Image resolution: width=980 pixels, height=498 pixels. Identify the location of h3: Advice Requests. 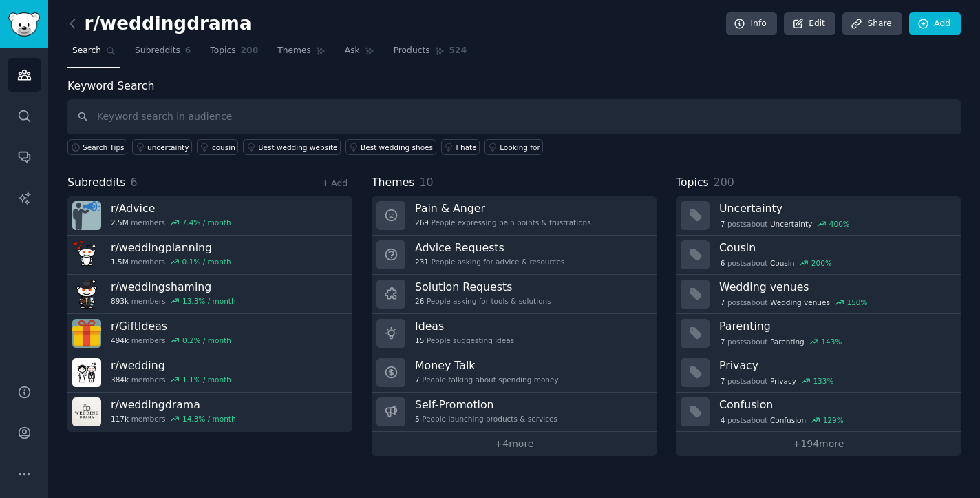
(489, 247).